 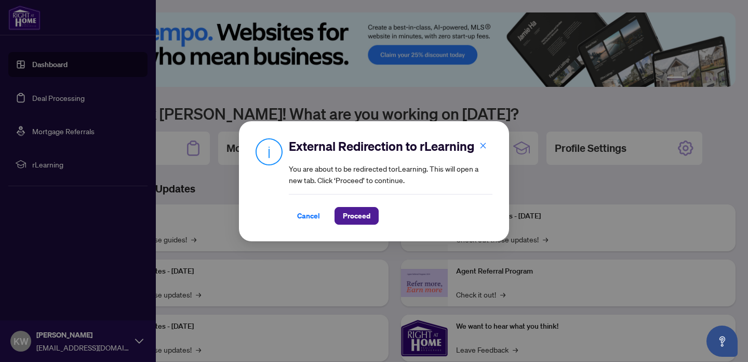 What do you see at coordinates (309, 216) in the screenshot?
I see `span: Cancel` at bounding box center [309, 216].